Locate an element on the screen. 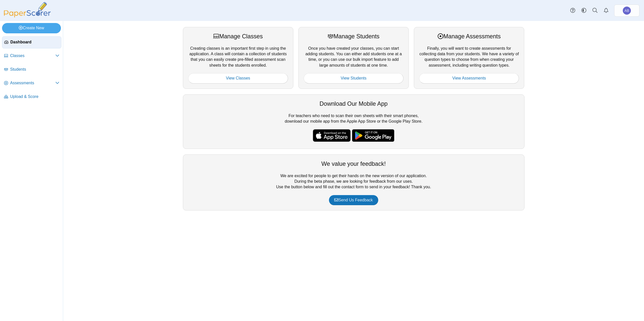 The height and width of the screenshot is (321, 644). div: Manage Students is located at coordinates (354, 36).